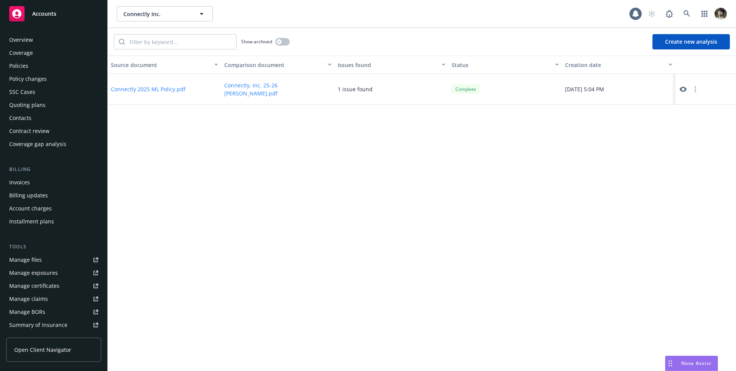 The width and height of the screenshot is (736, 371). I want to click on div: Account charges, so click(30, 209).